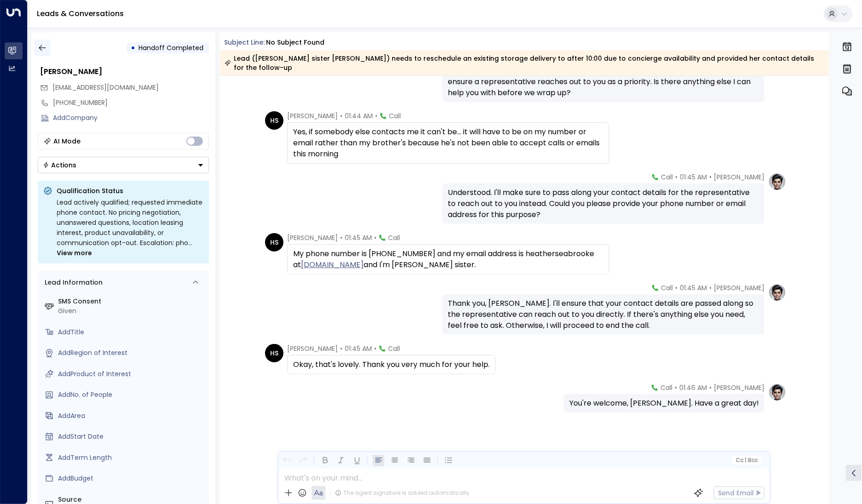 This screenshot has width=862, height=504. What do you see at coordinates (72, 282) in the screenshot?
I see `div: Lead Information` at bounding box center [72, 282].